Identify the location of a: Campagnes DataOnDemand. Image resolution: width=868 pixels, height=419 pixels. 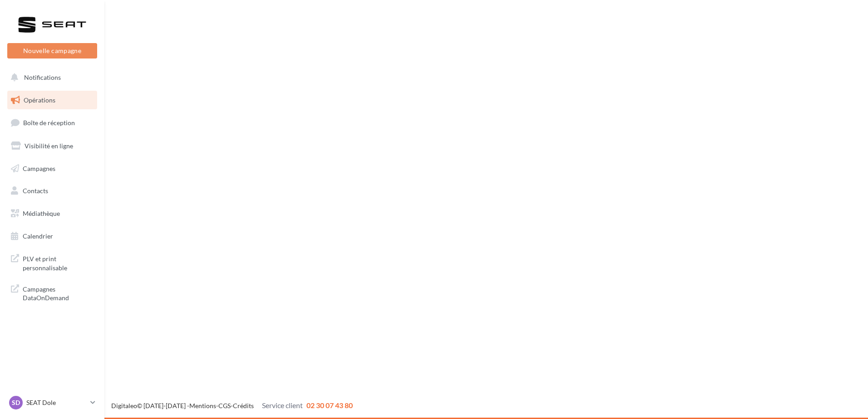
(52, 293).